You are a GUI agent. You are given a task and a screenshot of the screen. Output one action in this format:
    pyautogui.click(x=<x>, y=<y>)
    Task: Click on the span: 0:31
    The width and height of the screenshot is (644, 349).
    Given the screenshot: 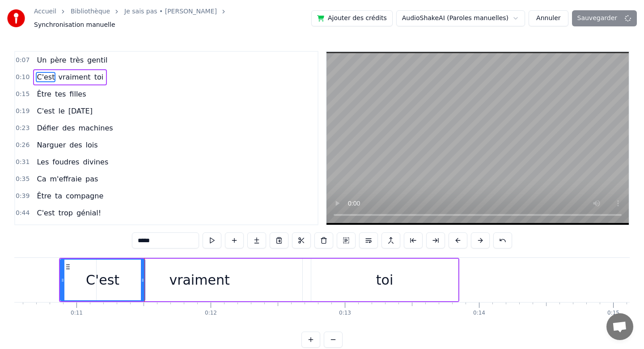 What is the action you would take?
    pyautogui.click(x=22, y=162)
    